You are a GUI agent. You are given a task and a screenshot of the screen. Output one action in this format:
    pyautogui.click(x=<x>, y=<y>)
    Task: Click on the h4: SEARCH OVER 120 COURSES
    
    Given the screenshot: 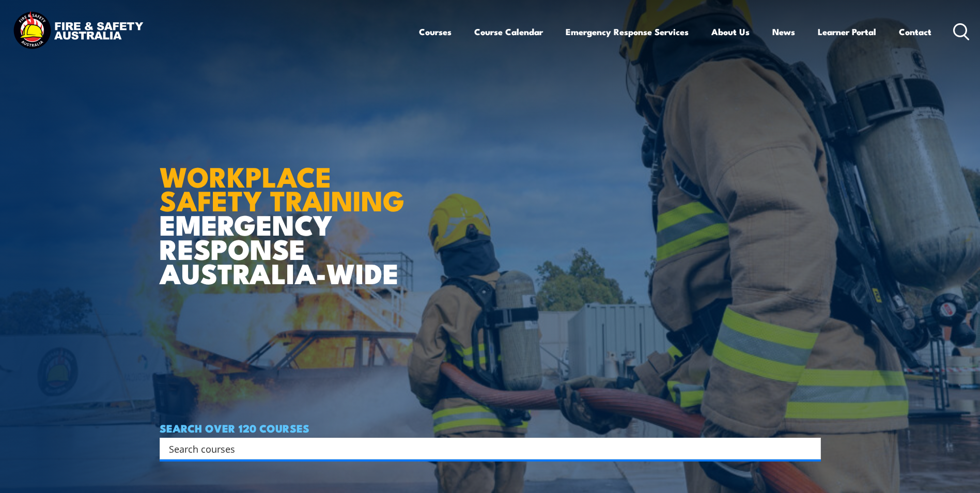 What is the action you would take?
    pyautogui.click(x=490, y=428)
    